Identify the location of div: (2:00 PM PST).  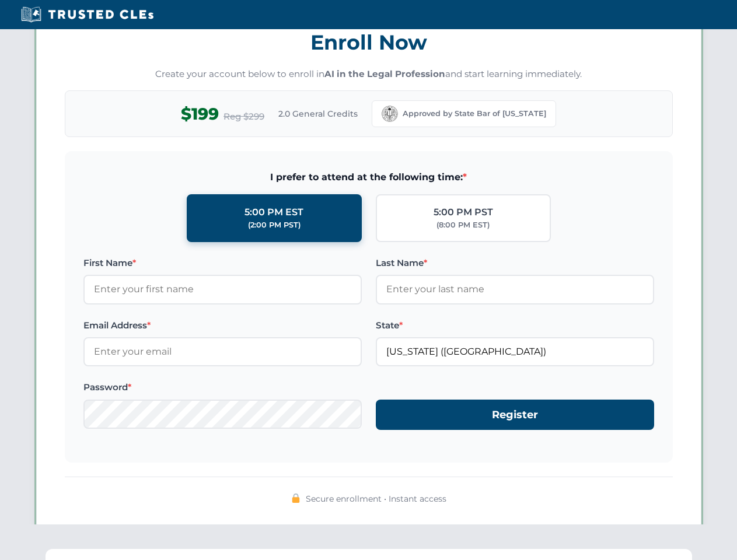
(274, 226).